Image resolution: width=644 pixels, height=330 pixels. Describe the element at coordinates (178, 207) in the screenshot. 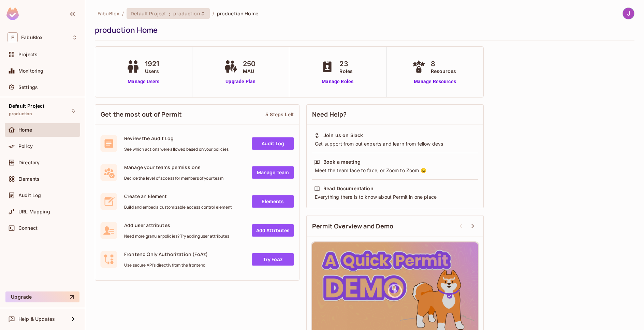

I see `span: Build and embed a customizable access control element` at that location.